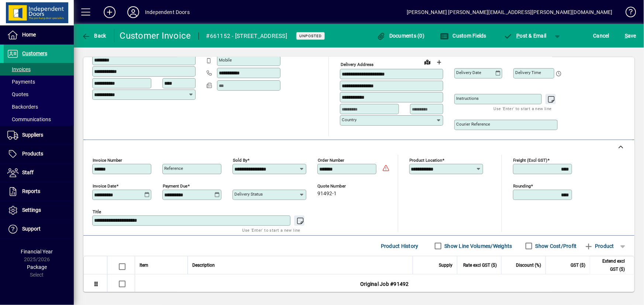  What do you see at coordinates (628, 13) in the screenshot?
I see `a: Knowledge Base` at bounding box center [628, 13].